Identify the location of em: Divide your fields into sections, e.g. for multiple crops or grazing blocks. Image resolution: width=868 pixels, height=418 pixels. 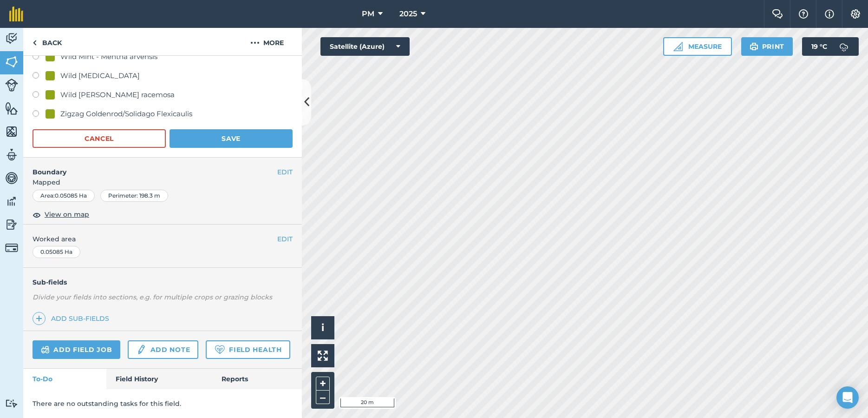
(153, 297).